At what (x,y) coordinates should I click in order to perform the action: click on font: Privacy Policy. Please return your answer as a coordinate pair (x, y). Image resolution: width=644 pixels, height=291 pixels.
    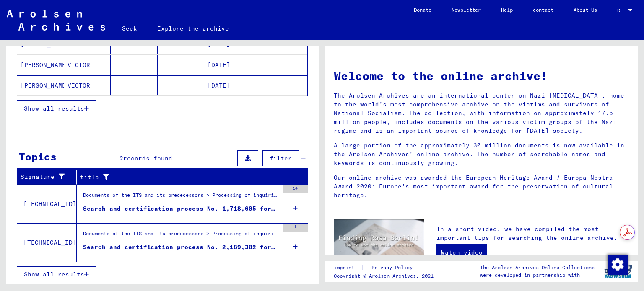
    Looking at the image, I should click on (392, 268).